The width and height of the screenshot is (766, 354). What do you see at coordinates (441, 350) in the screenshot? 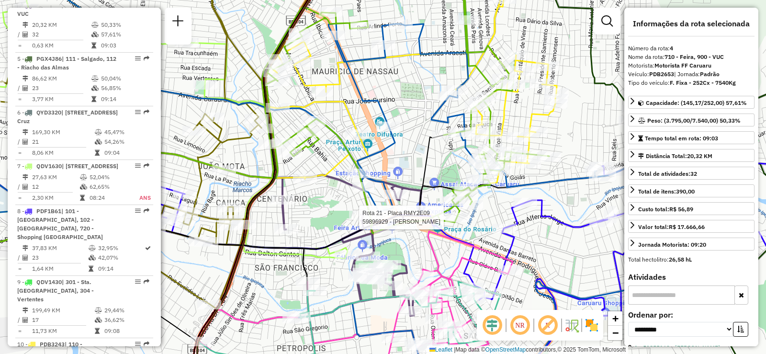
I see `a: Leaflet` at bounding box center [441, 350].